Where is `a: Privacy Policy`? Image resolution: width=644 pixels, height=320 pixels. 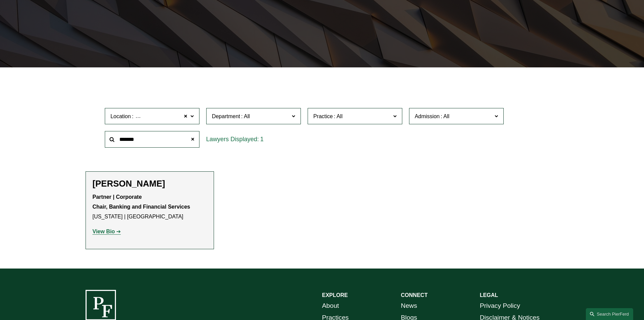
a: Privacy Policy is located at coordinates (499, 305).